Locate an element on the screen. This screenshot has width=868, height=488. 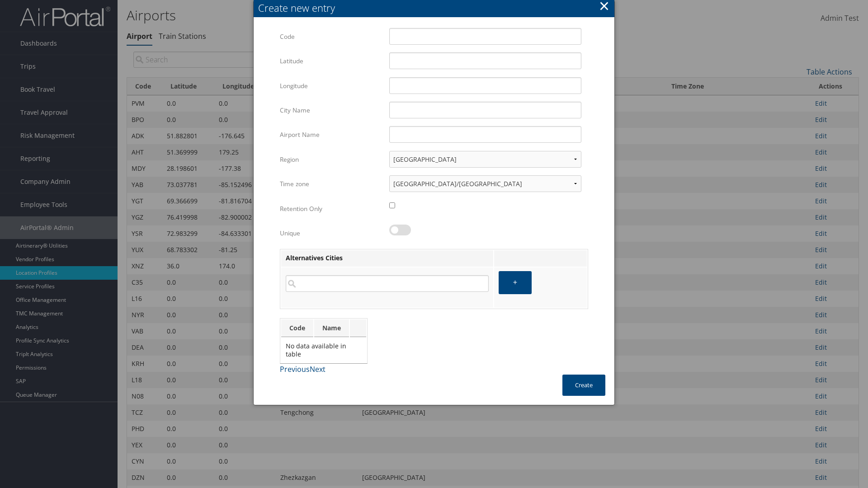
label: Longitude is located at coordinates (331, 86).